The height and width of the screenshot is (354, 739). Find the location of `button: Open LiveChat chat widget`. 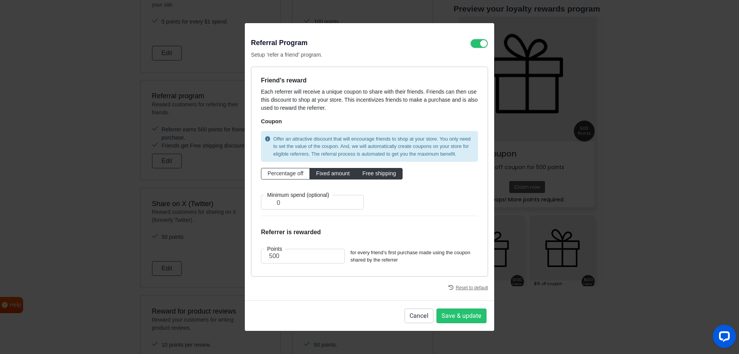

button: Open LiveChat chat widget is located at coordinates (18, 15).